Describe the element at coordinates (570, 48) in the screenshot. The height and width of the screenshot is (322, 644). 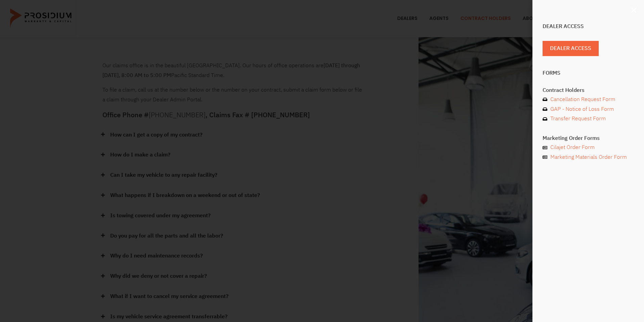
I see `span: Dealer Access` at that location.